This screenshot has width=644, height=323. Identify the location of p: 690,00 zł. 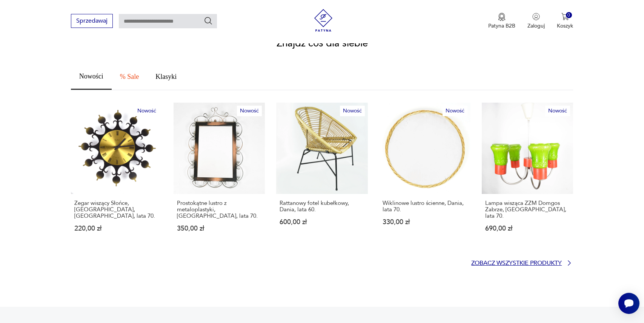
(527, 228).